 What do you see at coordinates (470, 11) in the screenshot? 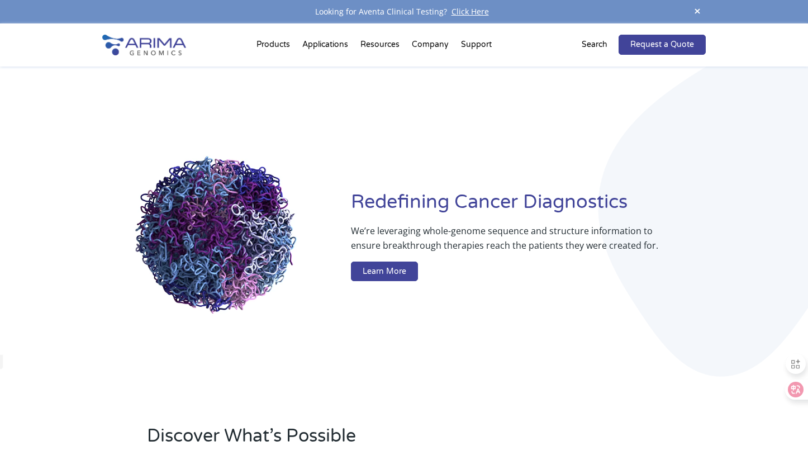
I see `a: Click Here` at bounding box center [470, 11].